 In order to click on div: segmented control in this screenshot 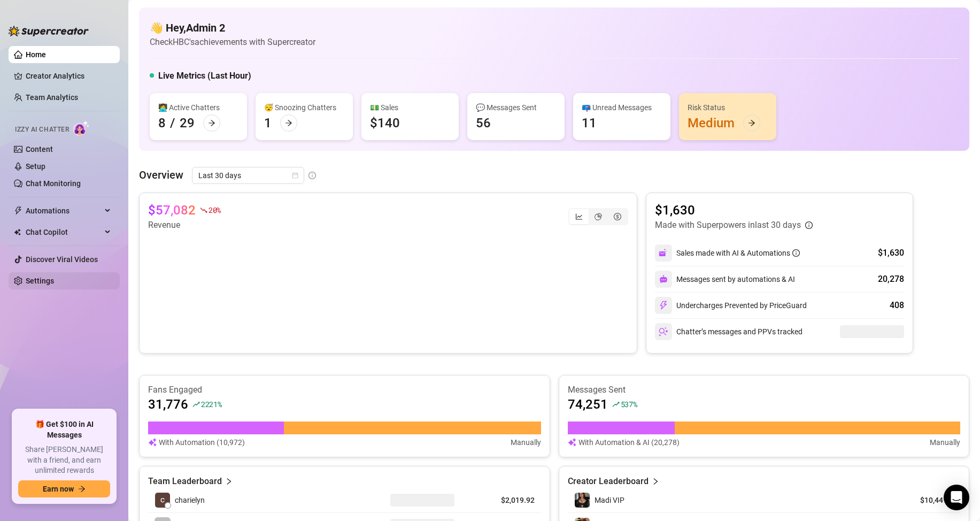, I will do `click(598, 217)`.